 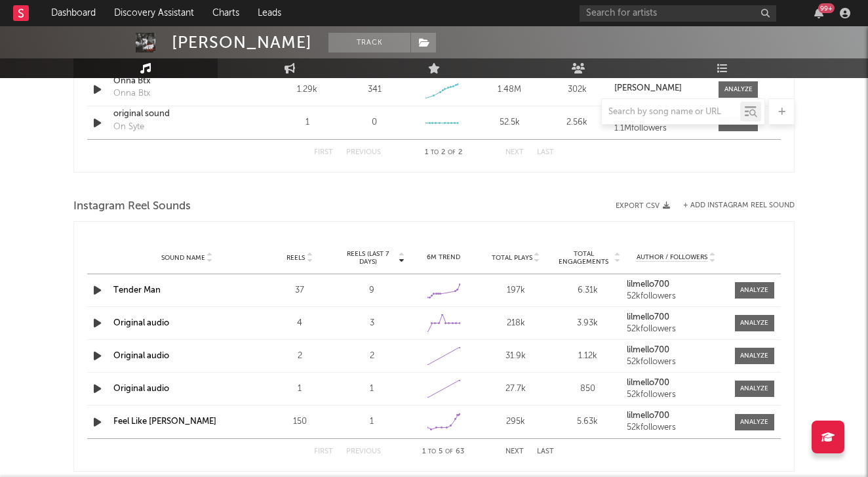 I want to click on div: 850, so click(x=588, y=389).